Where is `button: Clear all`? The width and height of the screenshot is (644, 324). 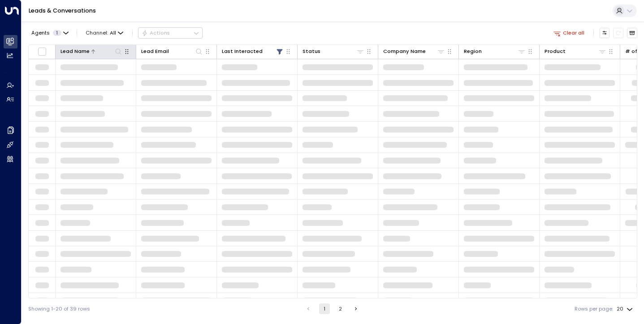 button: Clear all is located at coordinates (569, 33).